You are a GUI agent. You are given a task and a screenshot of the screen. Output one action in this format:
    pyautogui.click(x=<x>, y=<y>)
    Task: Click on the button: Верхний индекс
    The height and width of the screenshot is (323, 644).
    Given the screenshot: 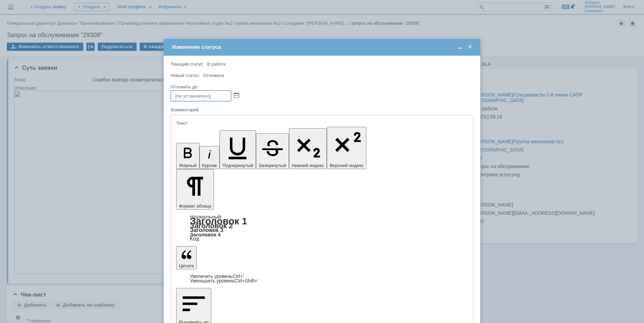 What is the action you would take?
    pyautogui.click(x=347, y=148)
    